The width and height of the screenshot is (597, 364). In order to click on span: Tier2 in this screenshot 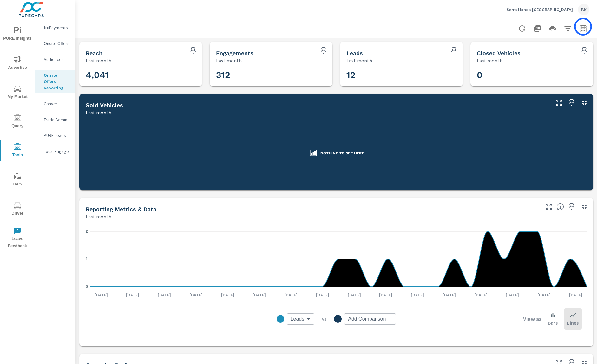, I will do `click(18, 180)`.